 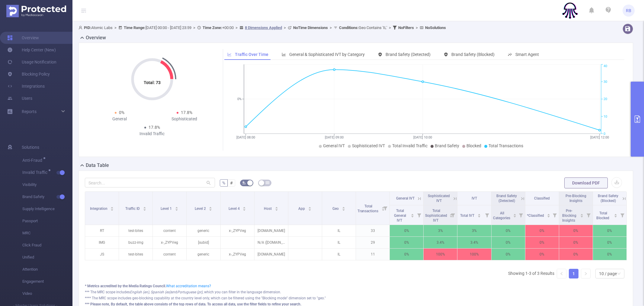 What do you see at coordinates (603, 215) in the screenshot?
I see `span: Total Blocked` at bounding box center [603, 215].